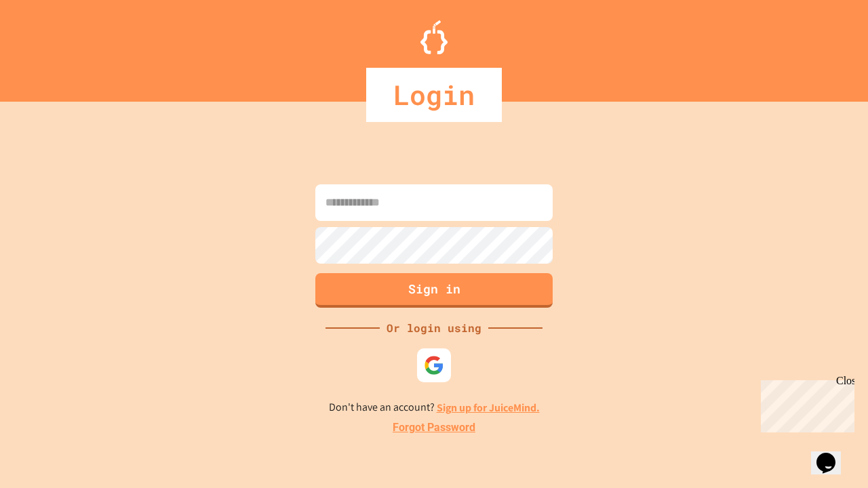  Describe the element at coordinates (434, 290) in the screenshot. I see `button: Sign in` at that location.